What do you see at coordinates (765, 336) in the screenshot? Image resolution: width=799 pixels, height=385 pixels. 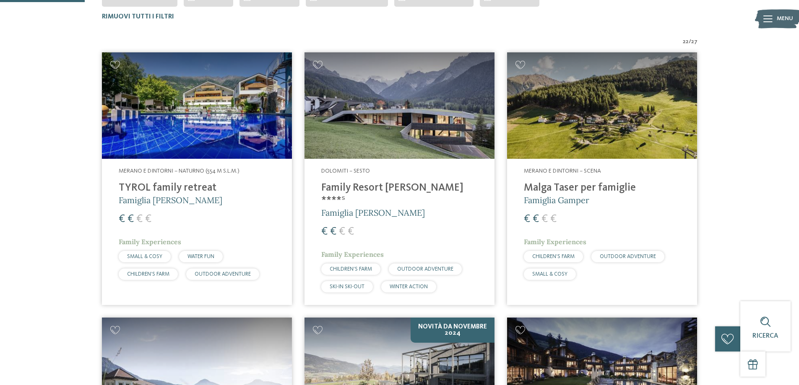 I see `span: Ricerca` at bounding box center [765, 336].